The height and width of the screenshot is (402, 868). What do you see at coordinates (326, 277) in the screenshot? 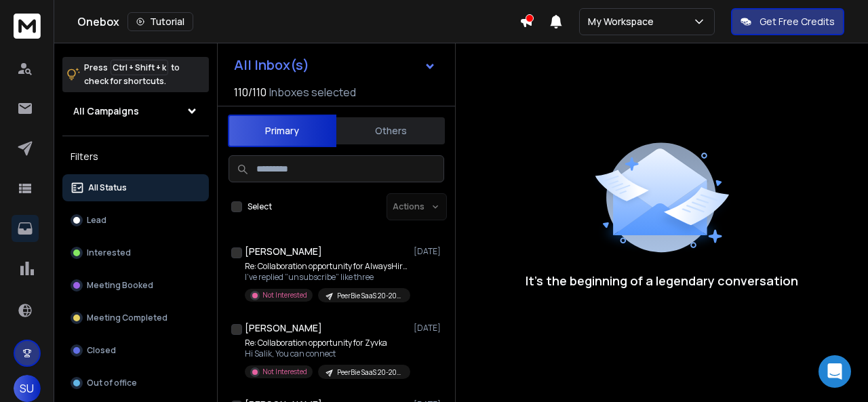
I see `p: I’ve replied “unsubscribe” like three` at bounding box center [326, 277].